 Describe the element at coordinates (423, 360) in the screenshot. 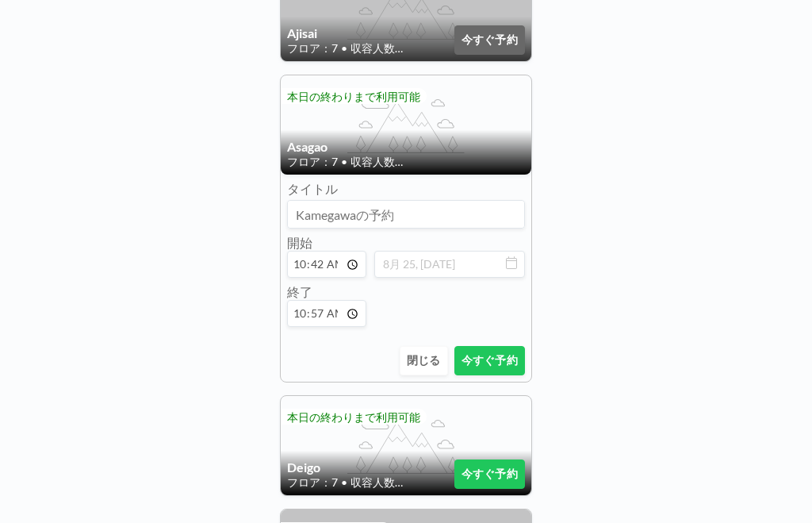

I see `button: 閉じる` at that location.